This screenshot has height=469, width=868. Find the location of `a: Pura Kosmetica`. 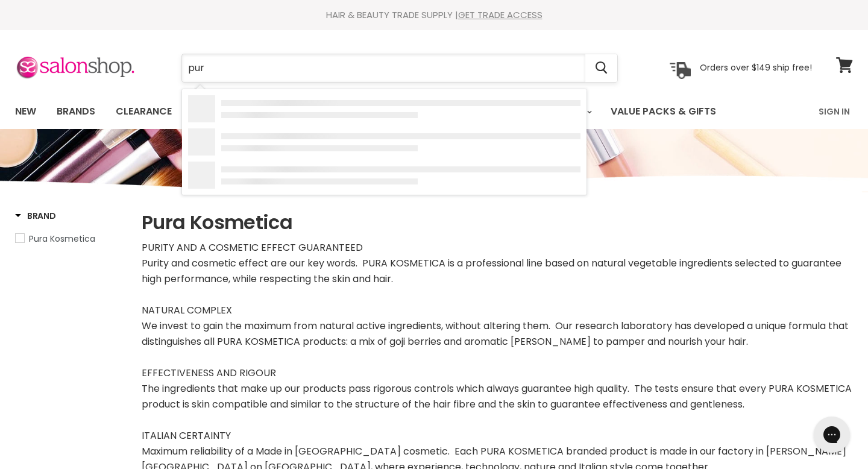

a: Pura Kosmetica is located at coordinates (70, 239).